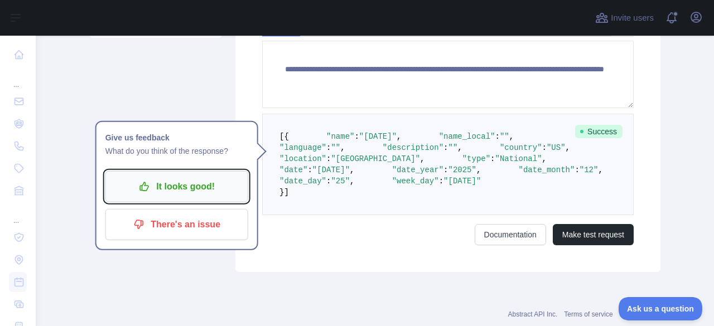  Describe the element at coordinates (521, 148) in the screenshot. I see `span: "country"` at that location.